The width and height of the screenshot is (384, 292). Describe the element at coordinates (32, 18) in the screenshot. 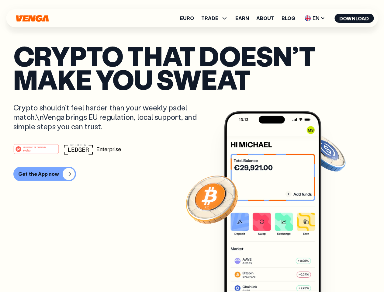

I see `svg: Home` at that location.